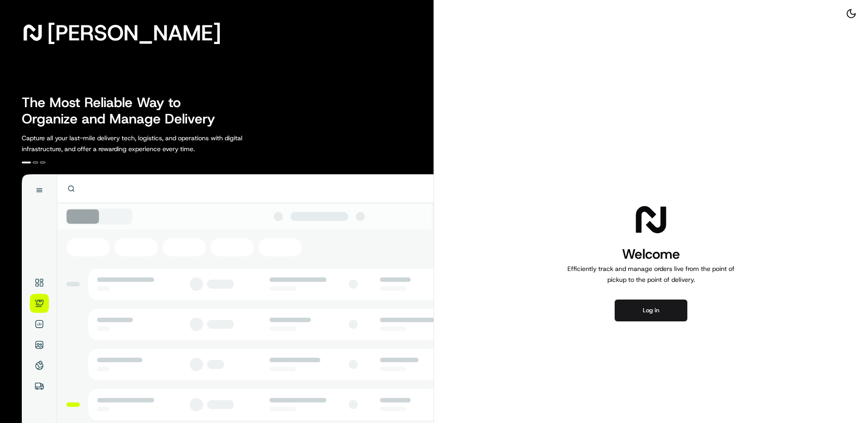 This screenshot has width=868, height=423. Describe the element at coordinates (124, 111) in the screenshot. I see `h2: The Most Reliable Way to Organize and Manage Delivery` at that location.